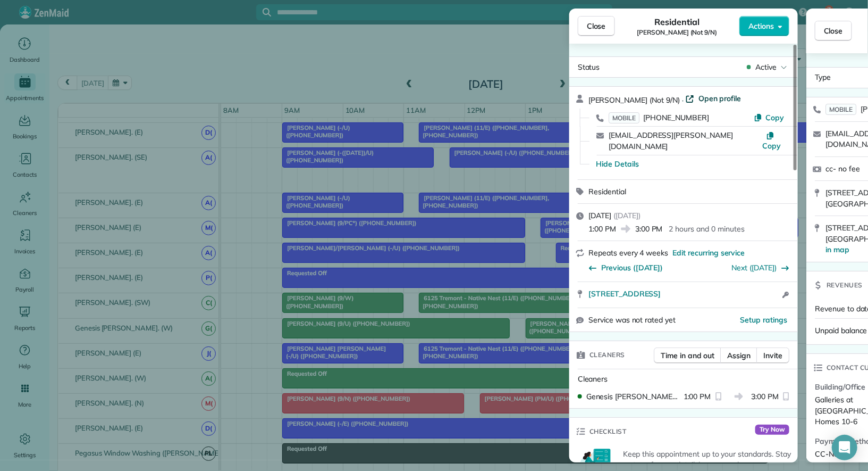 The height and width of the screenshot is (471, 868). What do you see at coordinates (617, 164) in the screenshot?
I see `button: Hide Details` at bounding box center [617, 164].